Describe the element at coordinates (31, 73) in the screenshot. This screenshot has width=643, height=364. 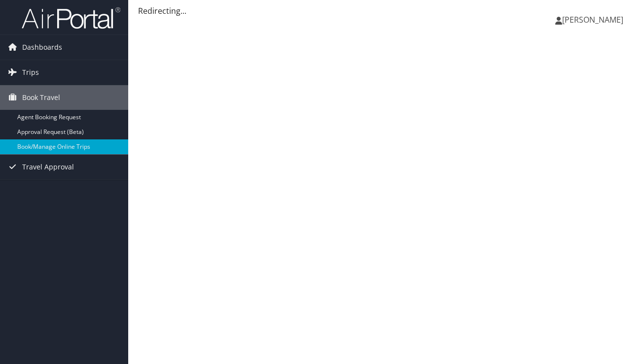
I see `span: Trips` at that location.